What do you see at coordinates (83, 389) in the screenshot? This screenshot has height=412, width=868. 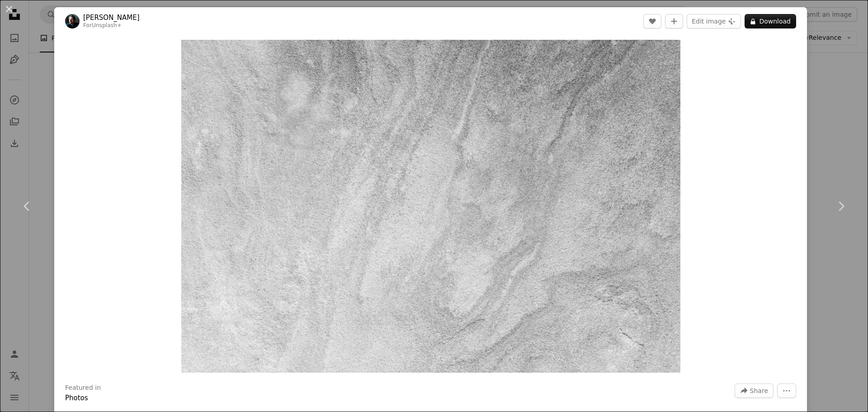 I see `h3: Featured in` at bounding box center [83, 389].